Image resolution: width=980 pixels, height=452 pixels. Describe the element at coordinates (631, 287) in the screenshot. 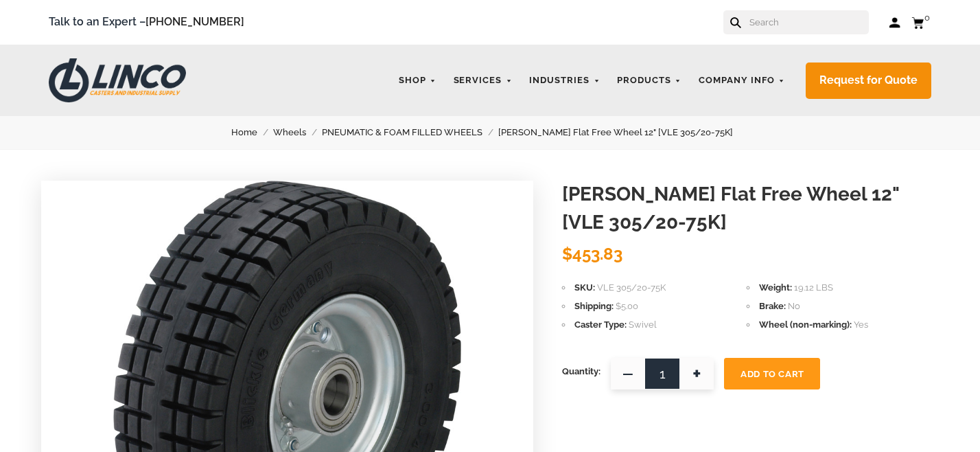

I see `span: VLE 305/20-75K` at that location.